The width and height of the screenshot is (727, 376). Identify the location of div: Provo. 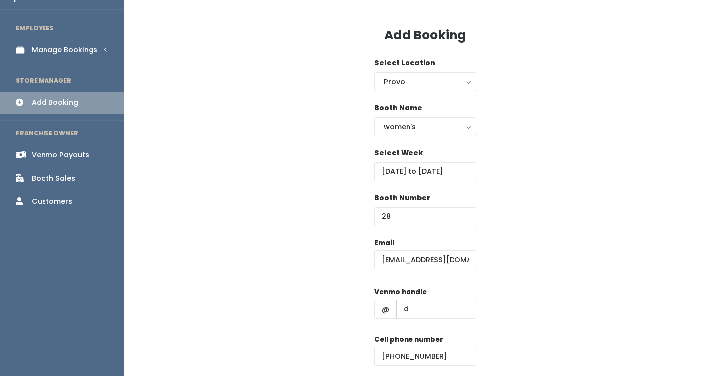
(425, 82).